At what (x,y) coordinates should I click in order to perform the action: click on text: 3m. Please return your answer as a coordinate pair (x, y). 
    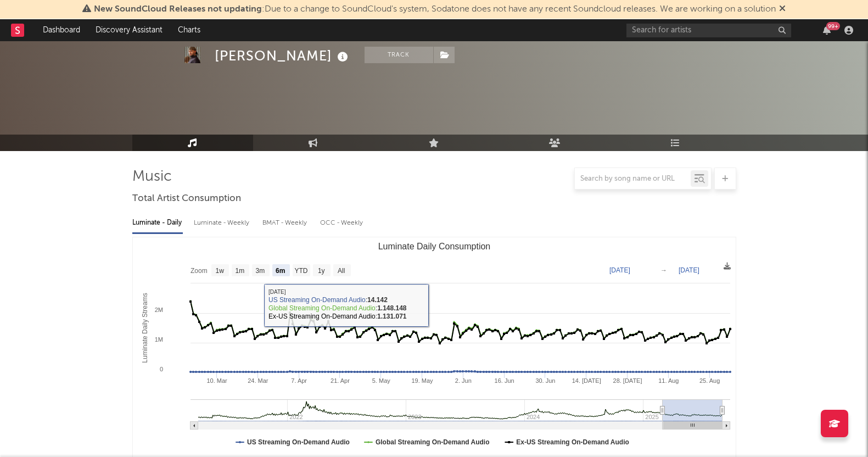
    Looking at the image, I should click on (260, 271).